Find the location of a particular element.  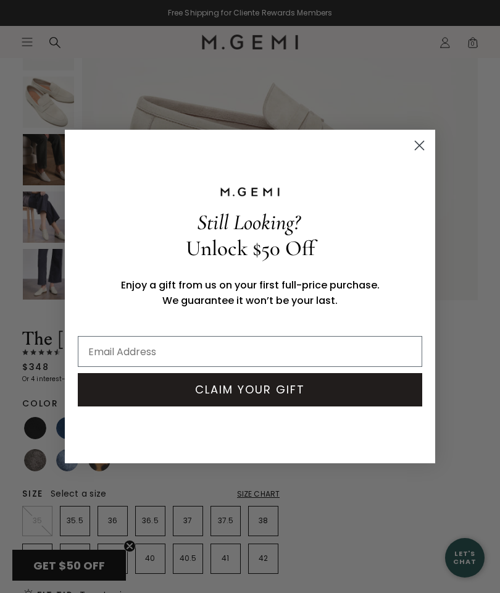

input: Email Address is located at coordinates (250, 351).